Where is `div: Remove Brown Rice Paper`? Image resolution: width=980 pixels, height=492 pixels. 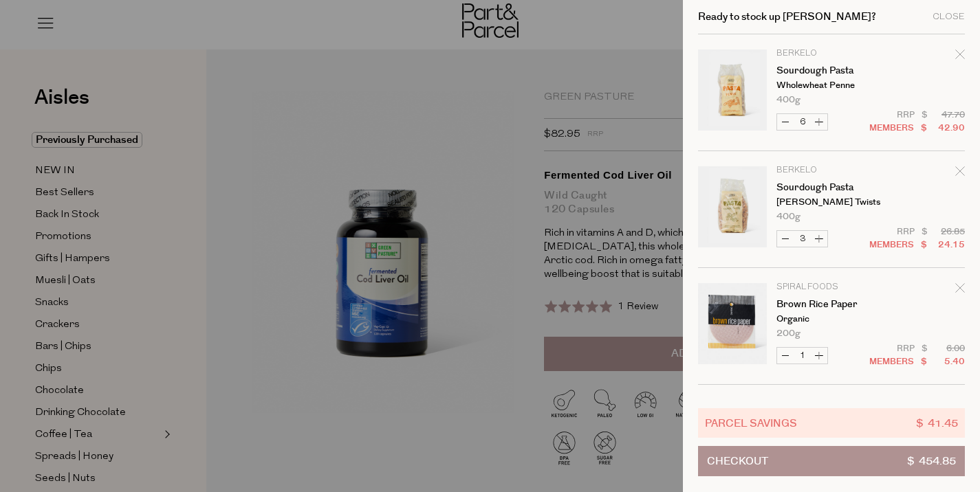 div: Remove Brown Rice Paper is located at coordinates (960, 290).